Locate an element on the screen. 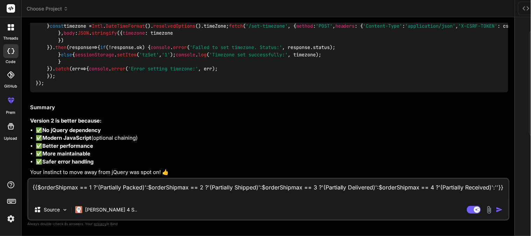 The image size is (531, 236). span: const is located at coordinates (57, 26).